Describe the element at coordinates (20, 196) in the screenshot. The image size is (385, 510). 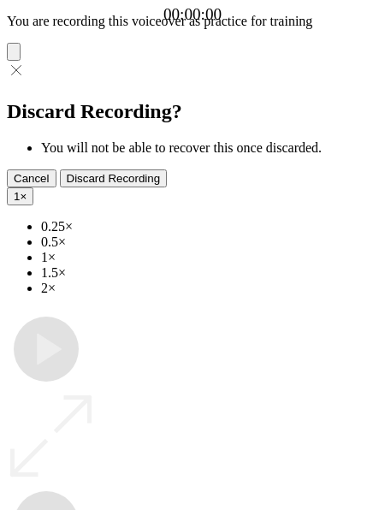
I see `button: 1×` at that location.